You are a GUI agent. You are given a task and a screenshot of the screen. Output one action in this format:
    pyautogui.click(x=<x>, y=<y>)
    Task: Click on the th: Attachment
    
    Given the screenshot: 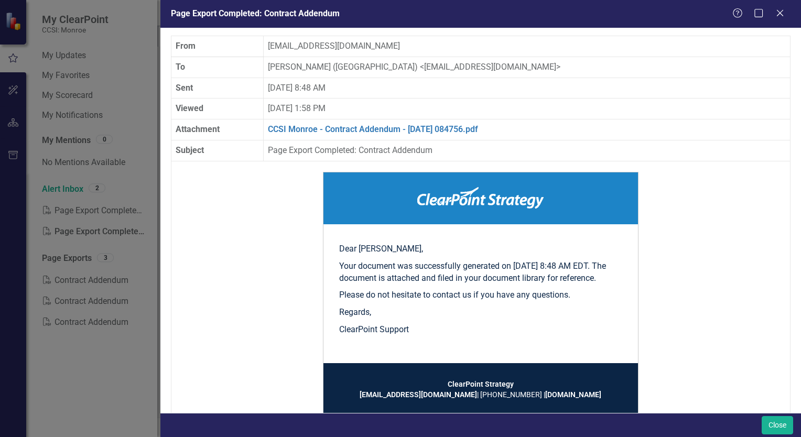 What is the action you would take?
    pyautogui.click(x=217, y=130)
    